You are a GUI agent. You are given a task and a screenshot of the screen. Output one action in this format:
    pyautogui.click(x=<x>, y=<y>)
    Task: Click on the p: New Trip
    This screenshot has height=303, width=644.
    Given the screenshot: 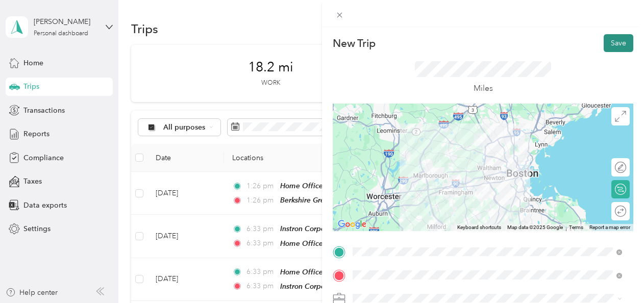 What is the action you would take?
    pyautogui.click(x=354, y=43)
    